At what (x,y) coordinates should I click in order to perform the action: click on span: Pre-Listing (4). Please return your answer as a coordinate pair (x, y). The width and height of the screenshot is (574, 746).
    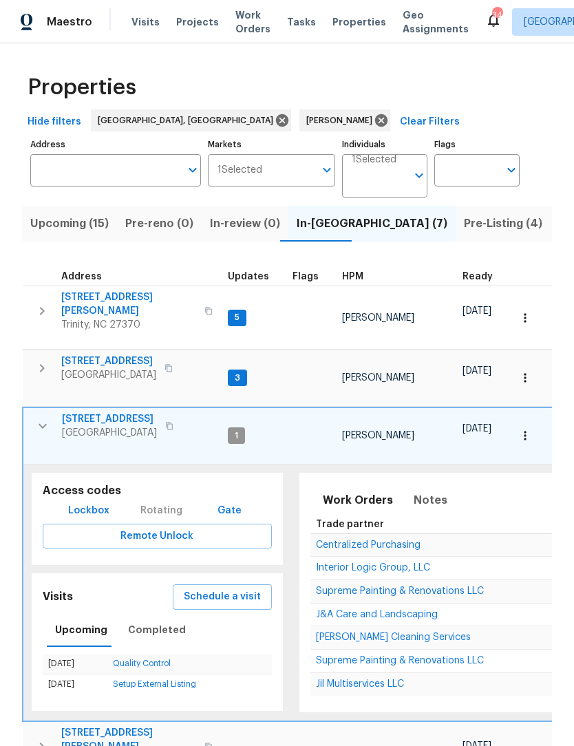
    Looking at the image, I should click on (503, 224).